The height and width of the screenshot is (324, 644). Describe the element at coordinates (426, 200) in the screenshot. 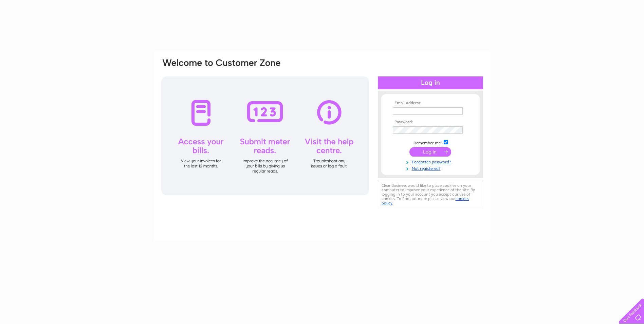

I see `a: cookies policy` at that location.